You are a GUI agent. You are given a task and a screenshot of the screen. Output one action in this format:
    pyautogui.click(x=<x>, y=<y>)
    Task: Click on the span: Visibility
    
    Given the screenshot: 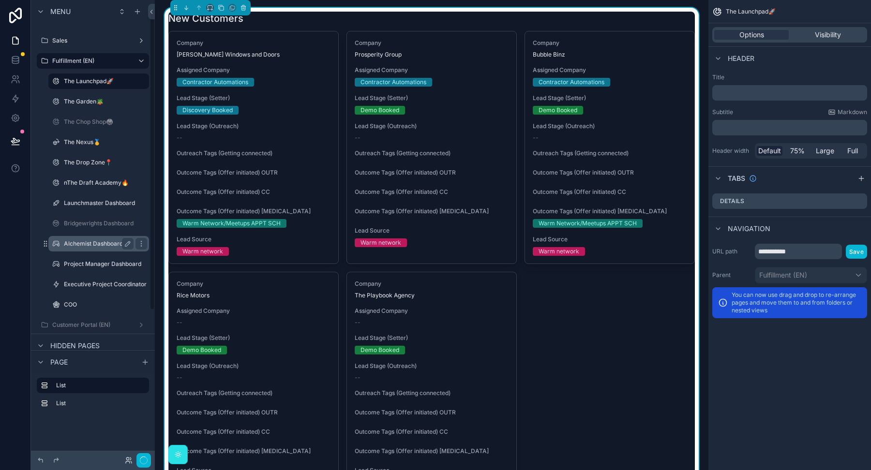 What is the action you would take?
    pyautogui.click(x=828, y=35)
    